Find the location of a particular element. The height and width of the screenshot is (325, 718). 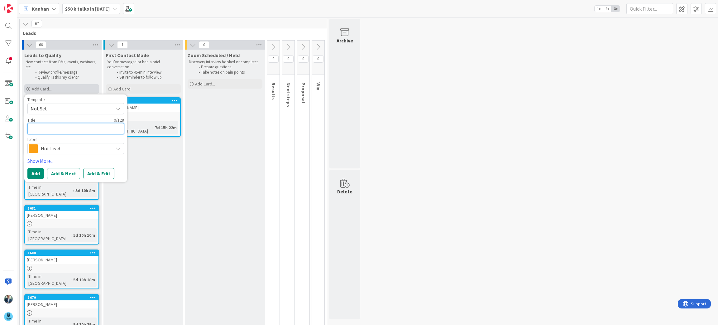

span: Leads is located at coordinates (171, 33).